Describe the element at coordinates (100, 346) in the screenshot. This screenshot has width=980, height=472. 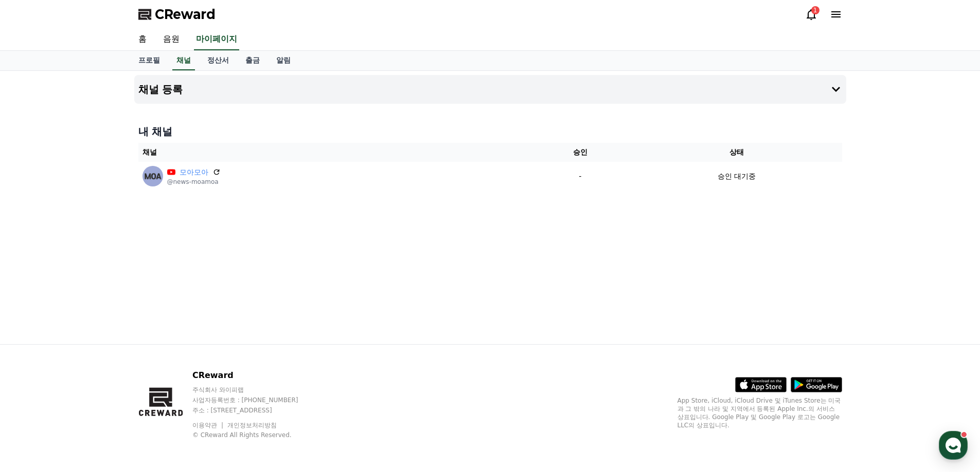
I see `span: 대화` at that location.